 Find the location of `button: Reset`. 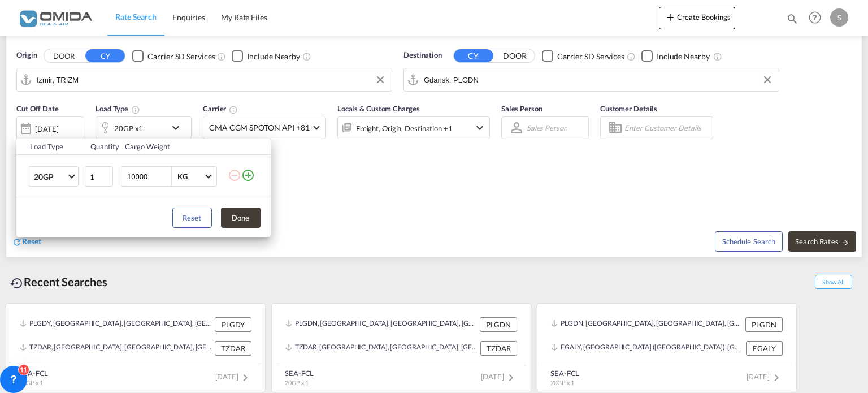

button: Reset is located at coordinates (192, 218).